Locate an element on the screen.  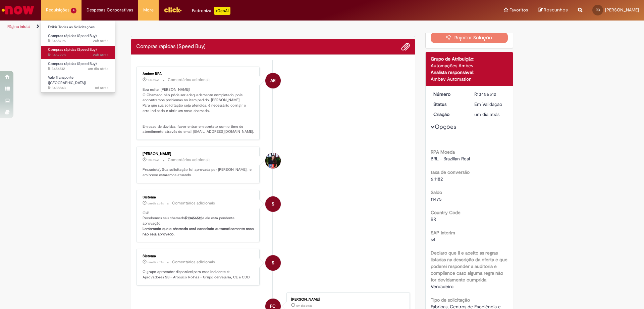
b: R13456512 is located at coordinates (193, 218).